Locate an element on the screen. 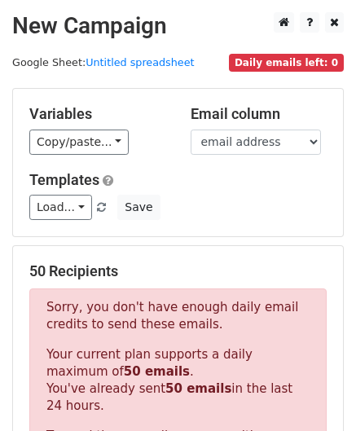  small: Google Sheet: is located at coordinates (103, 62).